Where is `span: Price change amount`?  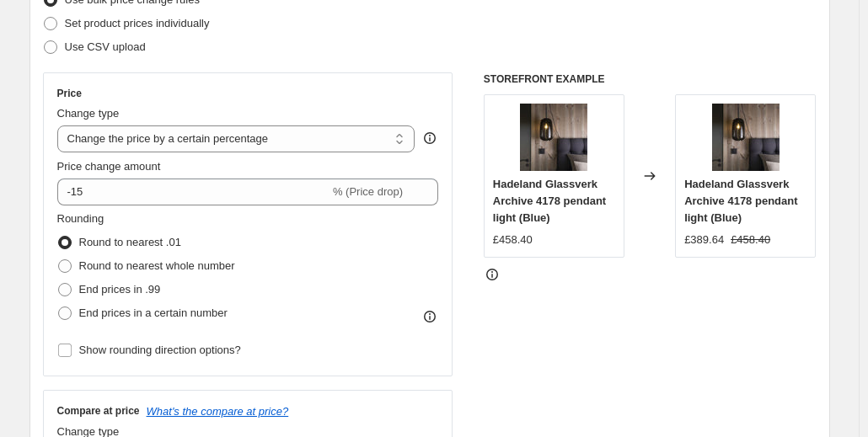
span: Price change amount is located at coordinates (109, 166).